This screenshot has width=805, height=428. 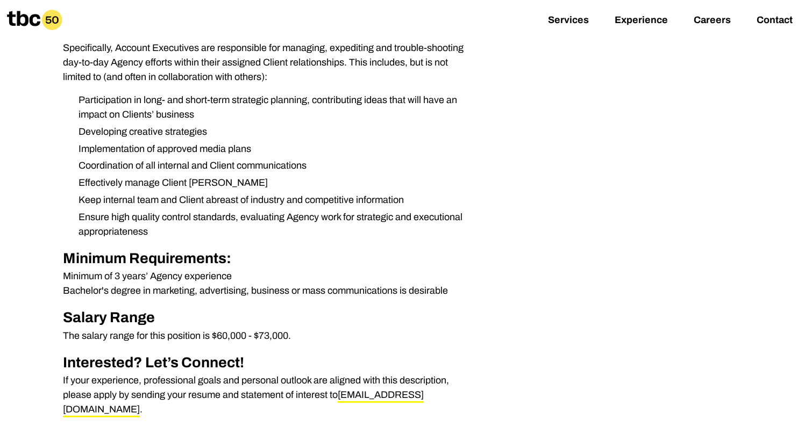 What do you see at coordinates (269, 336) in the screenshot?
I see `p: The salary range for this position is $60,000 - $73,000.` at bounding box center [269, 336].